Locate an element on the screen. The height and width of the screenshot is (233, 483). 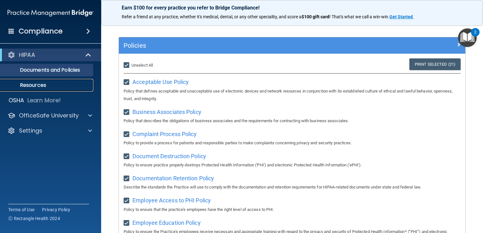
a: Settings is located at coordinates (50, 131).